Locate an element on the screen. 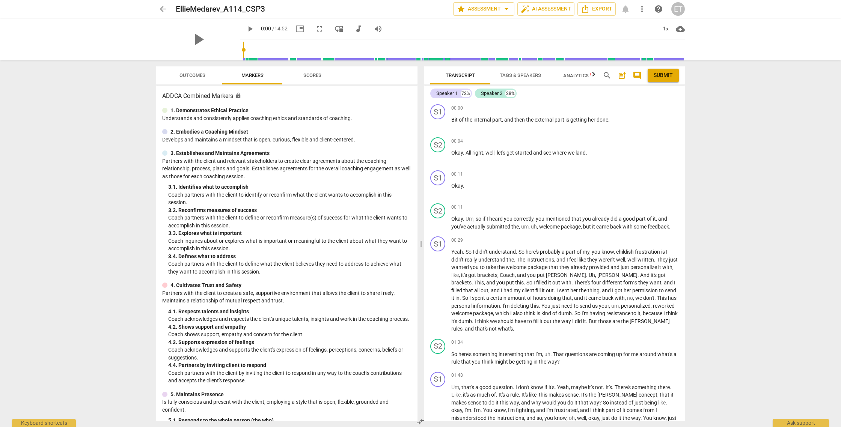  span: let's is located at coordinates (501, 153).